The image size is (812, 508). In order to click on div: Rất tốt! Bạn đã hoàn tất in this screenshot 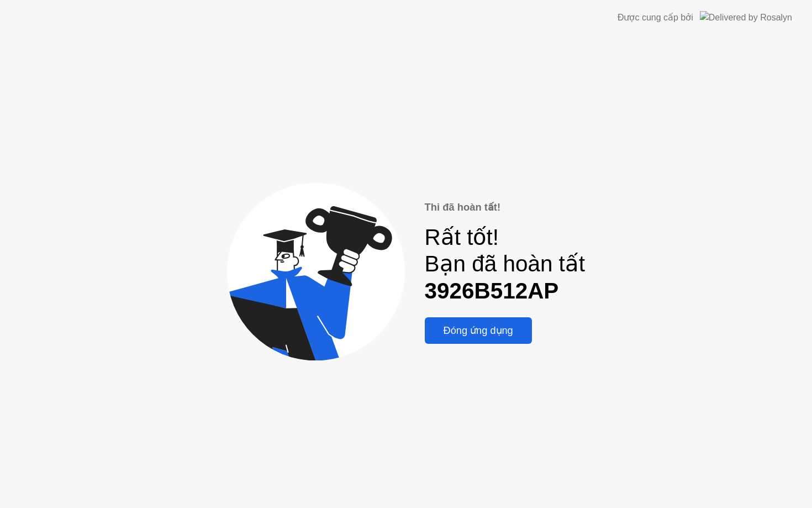, I will do `click(505, 264)`.